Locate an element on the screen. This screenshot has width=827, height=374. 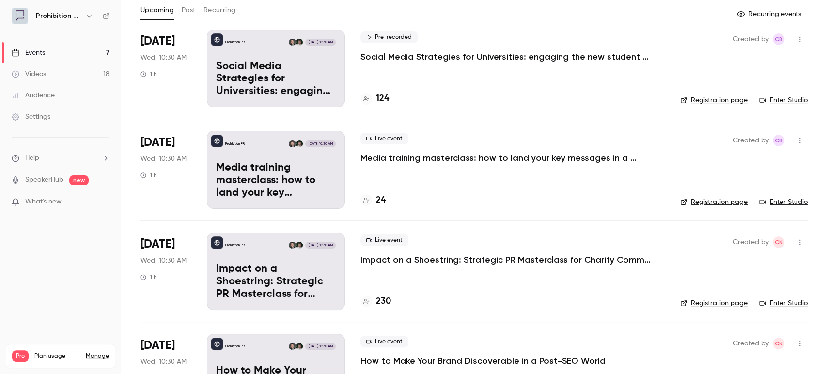
a: How to Make Your Brand Discoverable in a Post-SEO World is located at coordinates (483, 361).